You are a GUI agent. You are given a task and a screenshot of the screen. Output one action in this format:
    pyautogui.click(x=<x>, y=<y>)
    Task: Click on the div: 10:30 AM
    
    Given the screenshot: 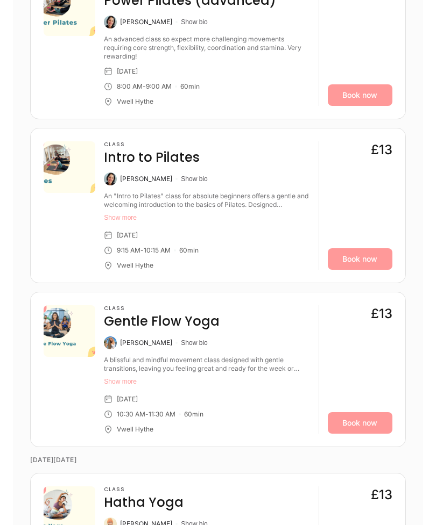 What is the action you would take?
    pyautogui.click(x=131, y=415)
    